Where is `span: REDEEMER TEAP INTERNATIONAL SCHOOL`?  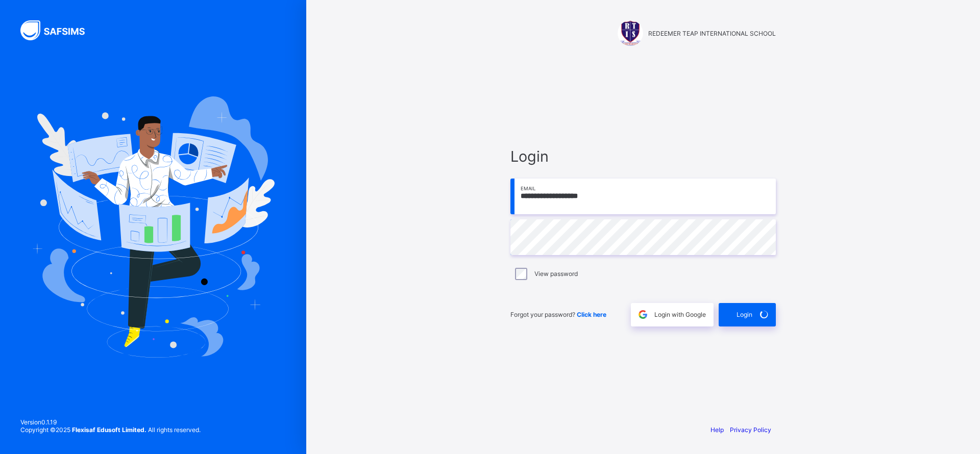
span: REDEEMER TEAP INTERNATIONAL SCHOOL is located at coordinates (712, 33).